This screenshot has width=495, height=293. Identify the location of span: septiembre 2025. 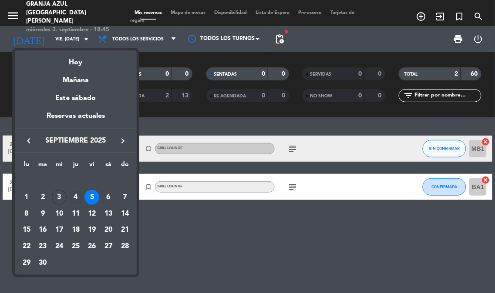
(76, 141).